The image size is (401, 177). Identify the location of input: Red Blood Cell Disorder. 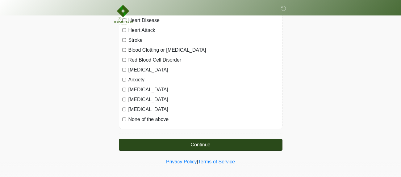
(124, 60).